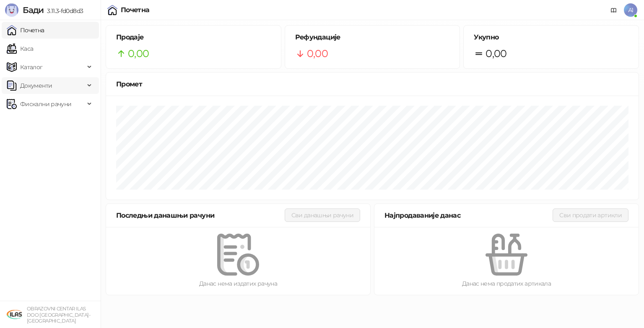 This screenshot has width=644, height=328. I want to click on h5: Укупно, so click(551, 37).